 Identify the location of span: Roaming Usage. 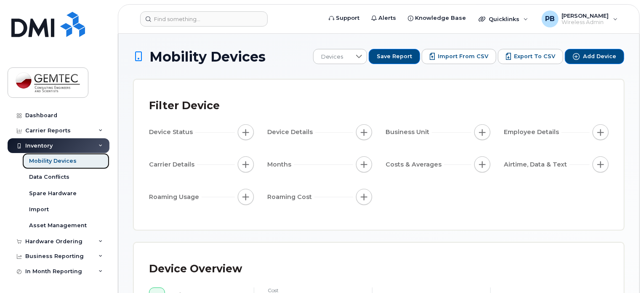
(175, 197).